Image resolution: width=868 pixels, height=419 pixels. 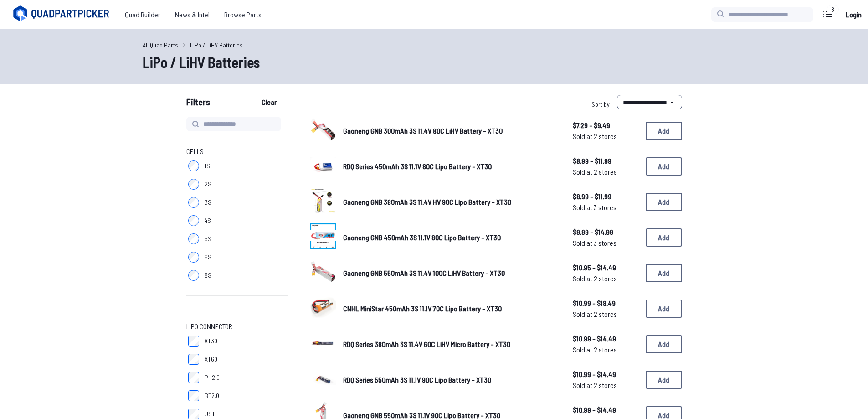 What do you see at coordinates (434, 62) in the screenshot?
I see `h1: LiPo / LiHV Batteries` at bounding box center [434, 62].